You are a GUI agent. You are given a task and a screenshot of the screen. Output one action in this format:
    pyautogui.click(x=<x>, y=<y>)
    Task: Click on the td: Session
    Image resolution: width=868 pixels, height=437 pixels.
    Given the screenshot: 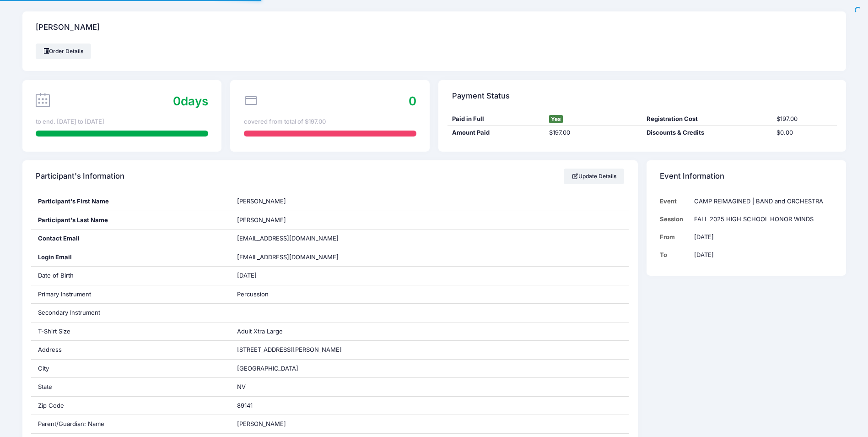 What is the action you would take?
    pyautogui.click(x=675, y=219)
    